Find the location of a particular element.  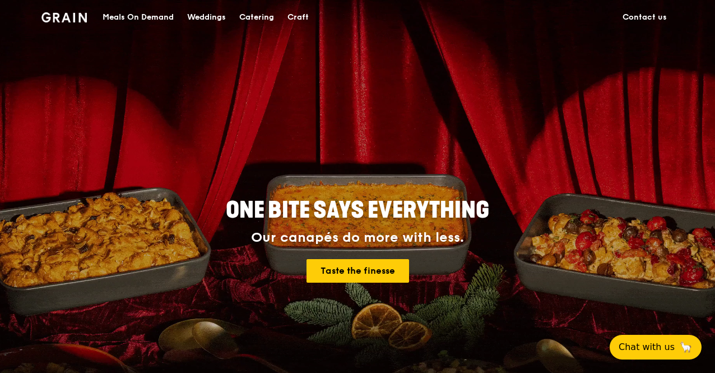

div: Weddings is located at coordinates (206, 17).